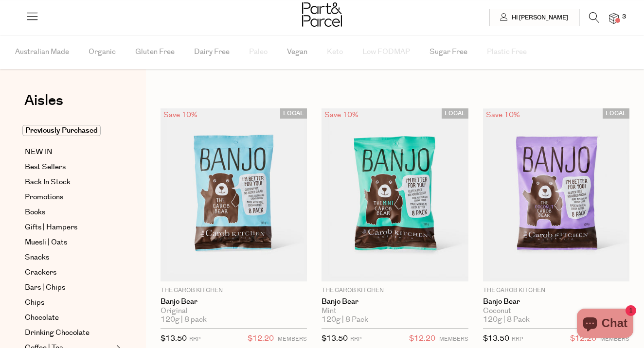 The image size is (644, 348). Describe the element at coordinates (37, 257) in the screenshot. I see `span: Snacks` at that location.